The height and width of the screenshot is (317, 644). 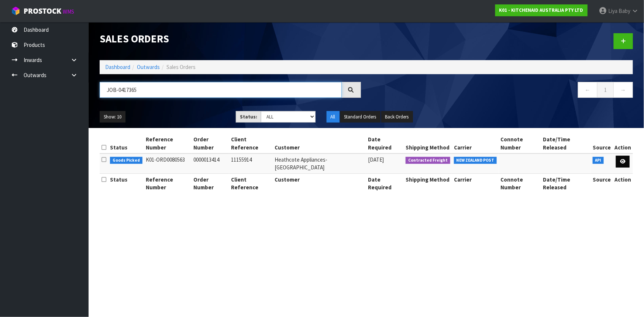 I want to click on span: Sales Orders, so click(x=181, y=67).